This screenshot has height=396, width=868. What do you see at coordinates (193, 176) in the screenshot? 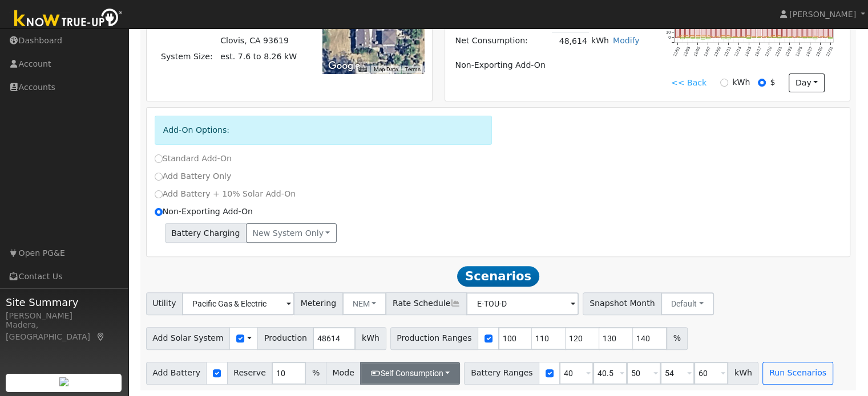
I see `label: Add Battery Only` at bounding box center [193, 176].